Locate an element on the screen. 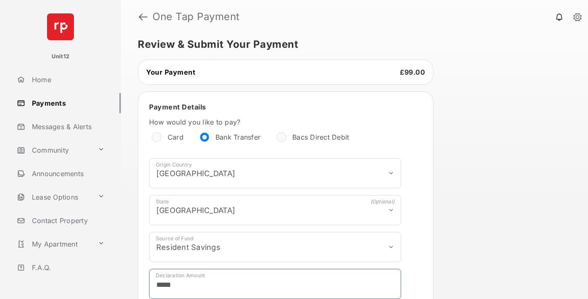 Image resolution: width=588 pixels, height=299 pixels. span: Payment Details is located at coordinates (178, 107).